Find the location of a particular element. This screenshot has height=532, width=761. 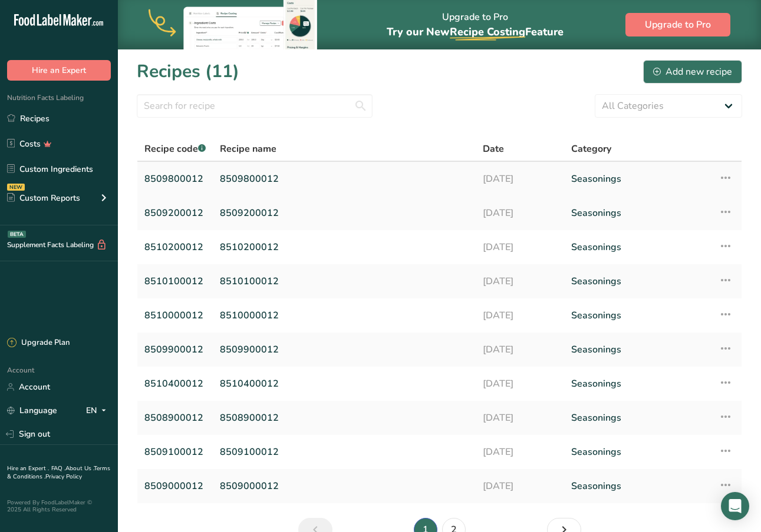

button: Add new recipe is located at coordinates (693, 72).